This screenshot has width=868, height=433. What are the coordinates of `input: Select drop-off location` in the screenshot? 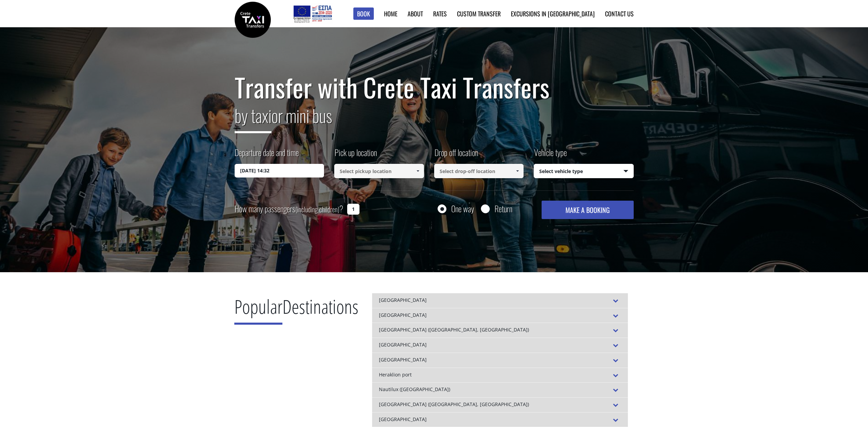 It's located at (479, 171).